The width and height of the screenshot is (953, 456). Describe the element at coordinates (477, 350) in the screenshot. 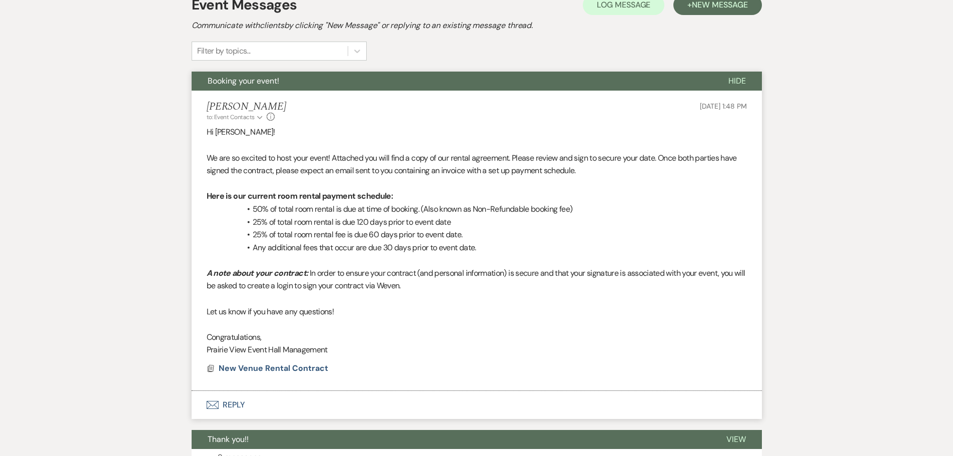

I see `p: Prairie View Event Hall Management` at that location.